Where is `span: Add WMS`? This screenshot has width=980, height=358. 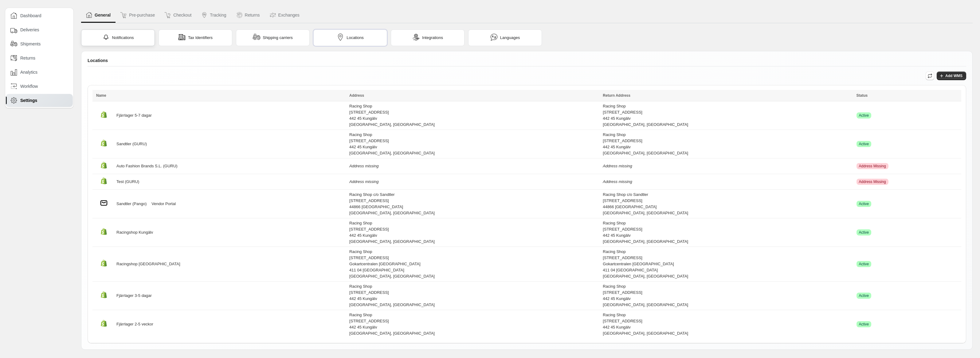 span: Add WMS is located at coordinates (953, 76).